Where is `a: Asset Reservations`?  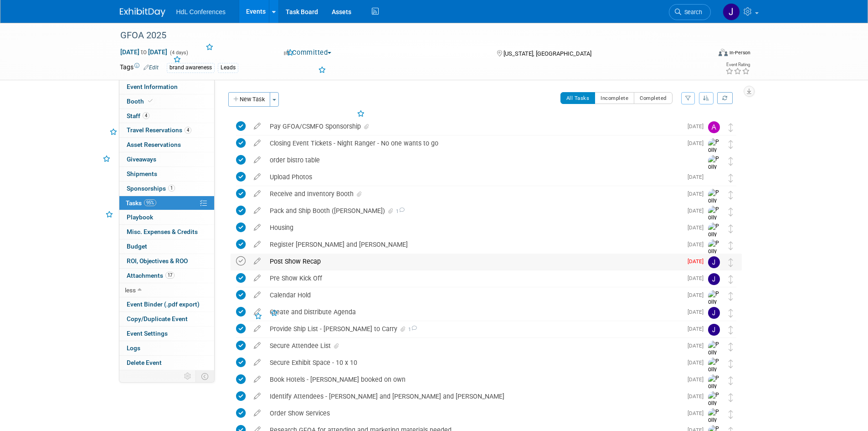 a: Asset Reservations is located at coordinates (167, 145).